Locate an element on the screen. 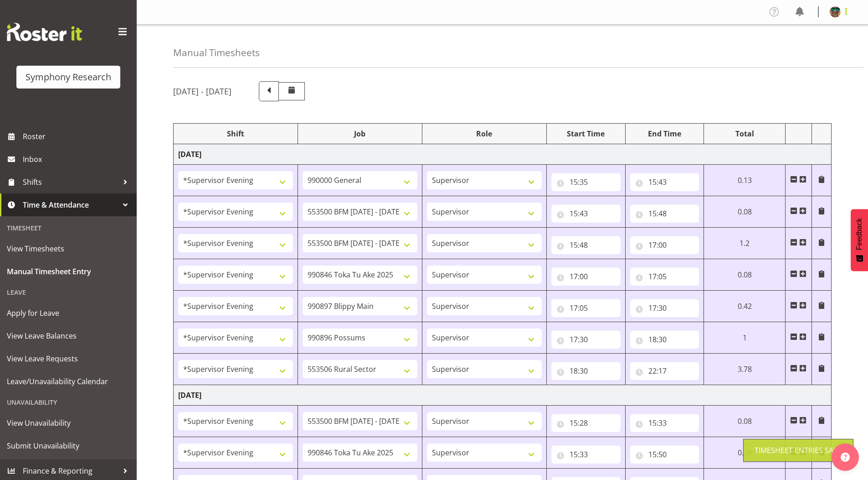  div: End Time is located at coordinates (665, 133).